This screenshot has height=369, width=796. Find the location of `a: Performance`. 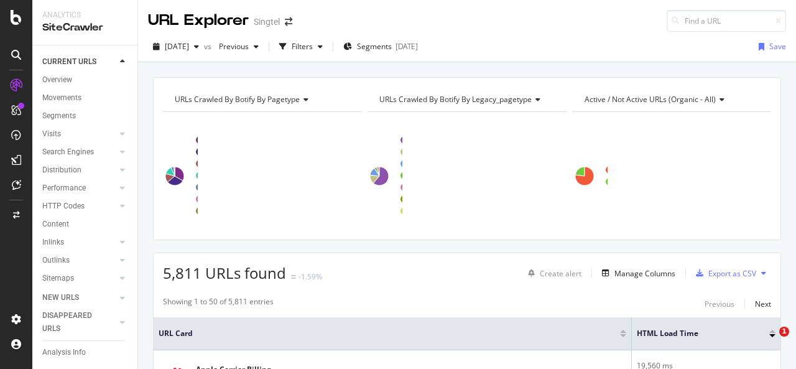

a: Performance is located at coordinates (79, 188).